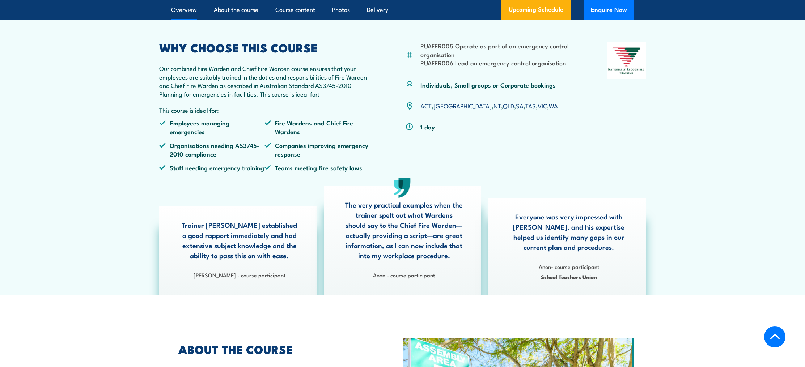  What do you see at coordinates (265, 47) in the screenshot?
I see `h2: WHY CHOOSE THIS COURSE` at bounding box center [265, 47].